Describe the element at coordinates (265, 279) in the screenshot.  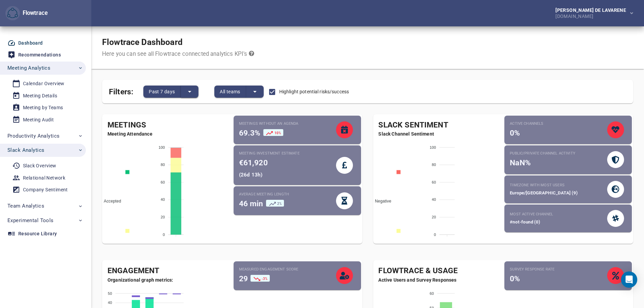
I see `span: -3%` at that location.